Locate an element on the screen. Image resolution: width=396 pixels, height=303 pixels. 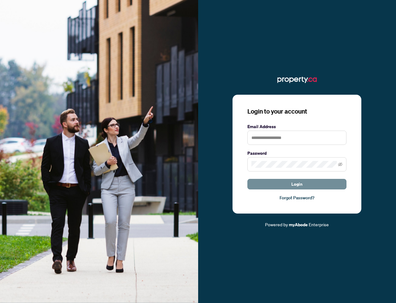
a: Forgot Password? is located at coordinates (297, 198).